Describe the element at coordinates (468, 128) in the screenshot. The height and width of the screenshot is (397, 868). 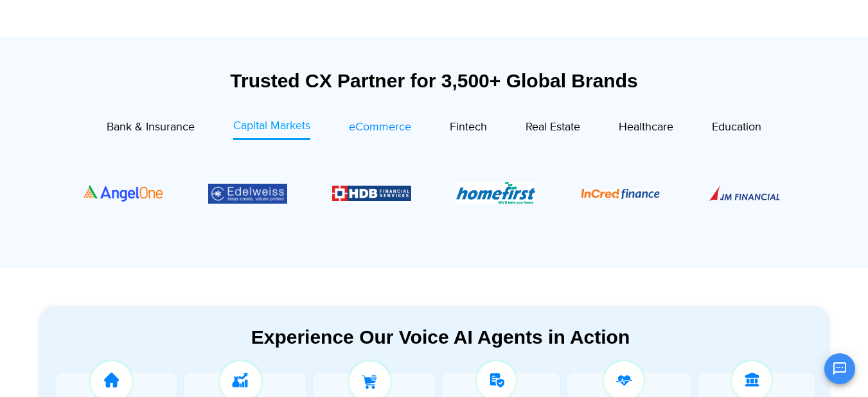
I see `a: Fintech` at that location.